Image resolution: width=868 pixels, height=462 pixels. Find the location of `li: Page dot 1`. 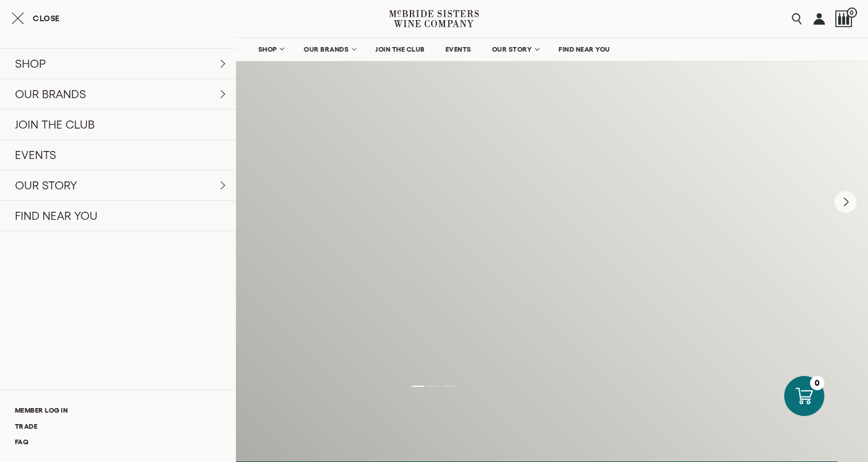

li: Page dot 1 is located at coordinates (418, 387).